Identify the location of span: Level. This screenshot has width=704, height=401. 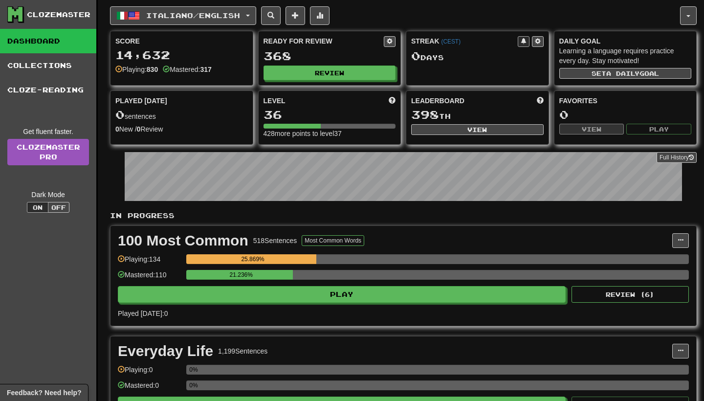
(274, 101).